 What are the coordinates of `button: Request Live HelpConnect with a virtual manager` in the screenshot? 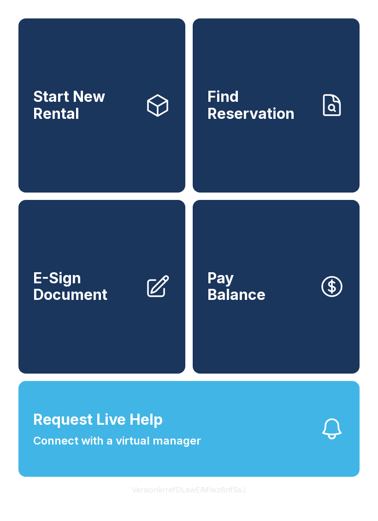 It's located at (189, 429).